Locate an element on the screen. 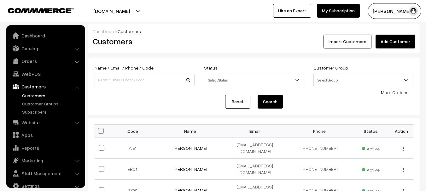 The image size is (426, 191). a: COMMMERCE is located at coordinates (35, 10).